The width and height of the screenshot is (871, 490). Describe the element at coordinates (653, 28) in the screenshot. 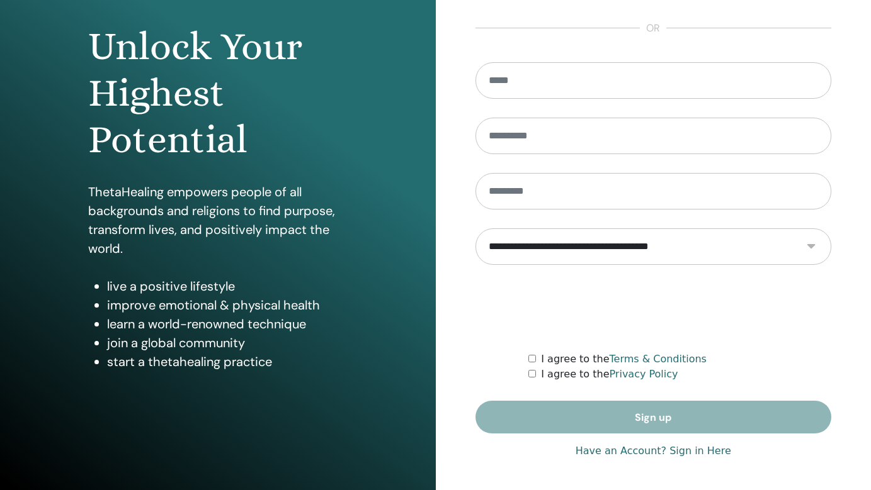

I see `span: or` at that location.